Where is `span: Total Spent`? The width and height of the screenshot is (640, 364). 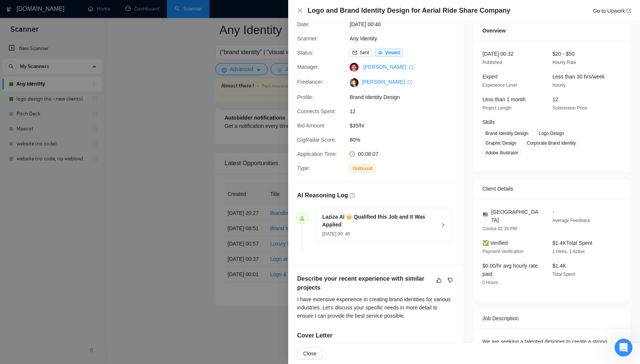
span: Total Spent is located at coordinates (564, 275).